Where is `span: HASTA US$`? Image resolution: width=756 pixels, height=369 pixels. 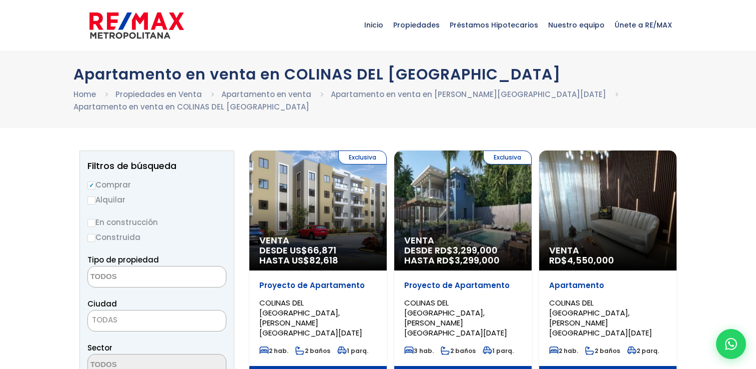 span: HASTA US$ is located at coordinates (318, 260).